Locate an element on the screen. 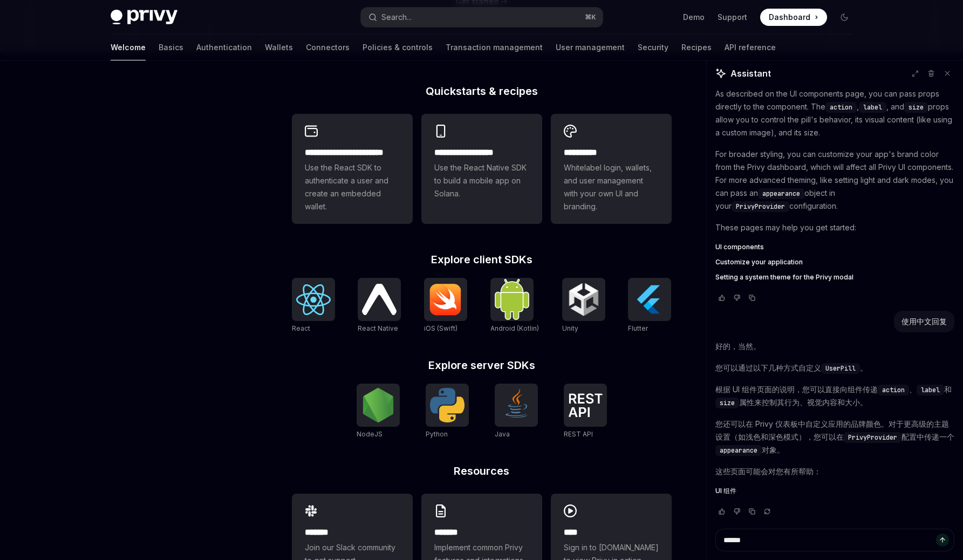 The width and height of the screenshot is (963, 560). img: Python is located at coordinates (448, 405).